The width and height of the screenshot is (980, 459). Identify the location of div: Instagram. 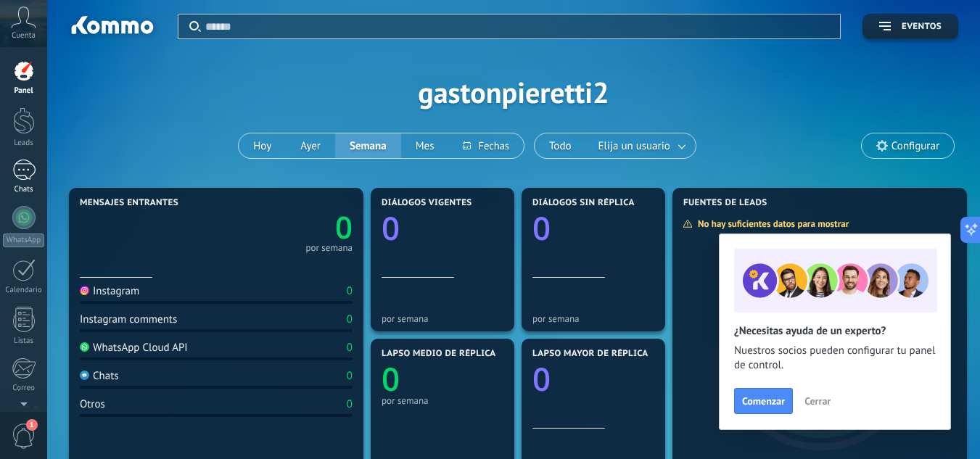
(110, 291).